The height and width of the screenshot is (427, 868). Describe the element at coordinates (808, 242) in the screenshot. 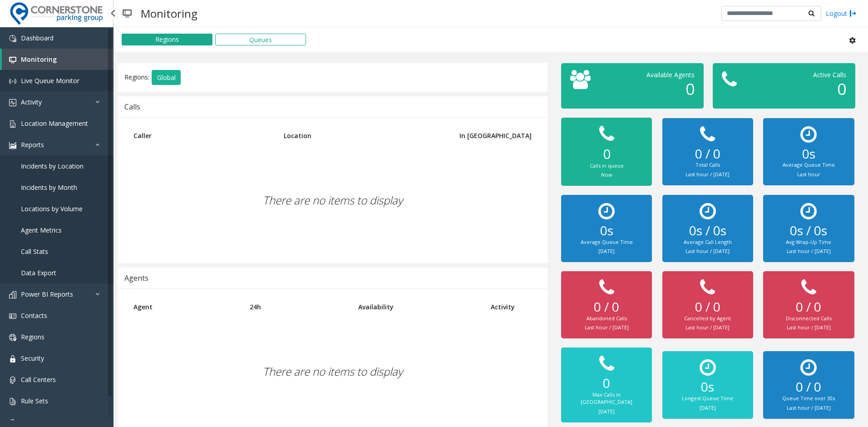

I see `div: Avg Wrap-Up Time` at that location.